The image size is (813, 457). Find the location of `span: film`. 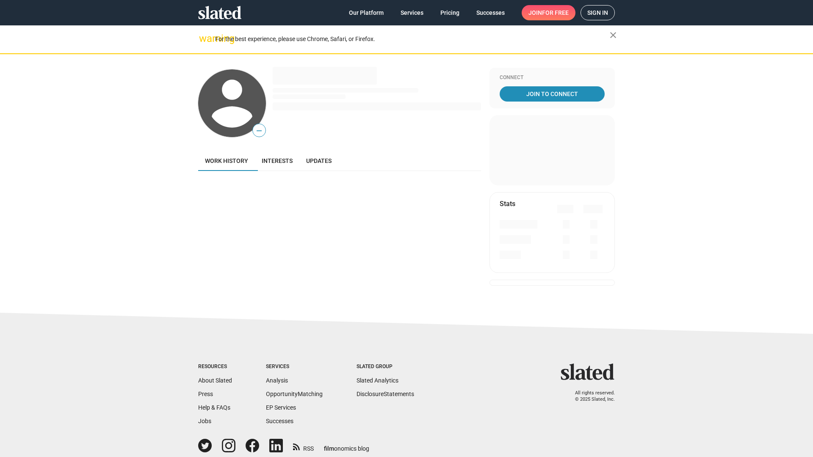

span: film is located at coordinates (329, 449).